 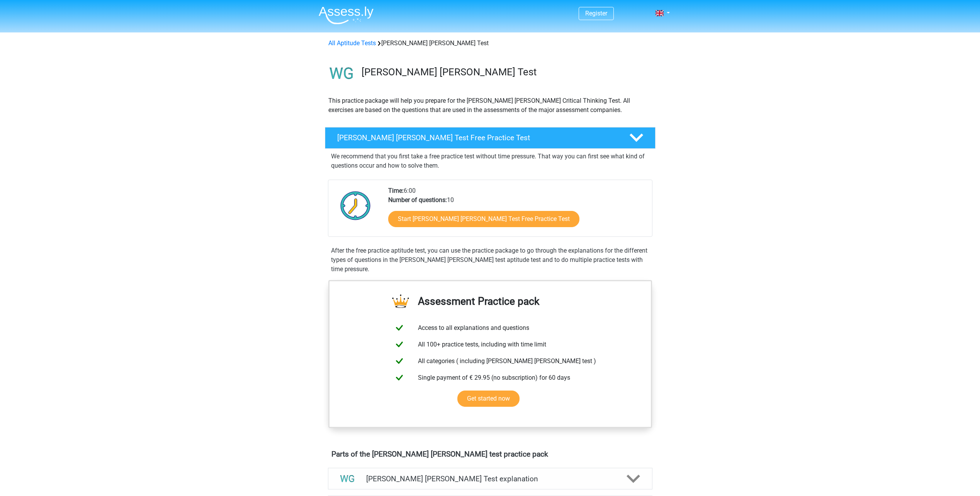 I want to click on img: Clock, so click(x=355, y=205).